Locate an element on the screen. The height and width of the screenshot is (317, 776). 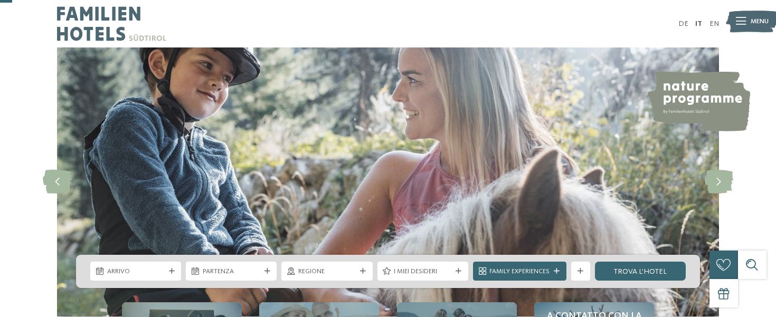
span: Regione is located at coordinates (327, 272).